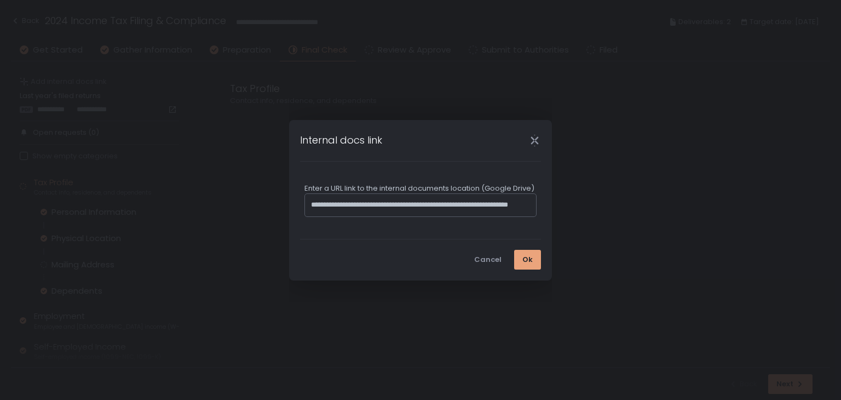  What do you see at coordinates (534, 140) in the screenshot?
I see `div: Close` at bounding box center [534, 140].